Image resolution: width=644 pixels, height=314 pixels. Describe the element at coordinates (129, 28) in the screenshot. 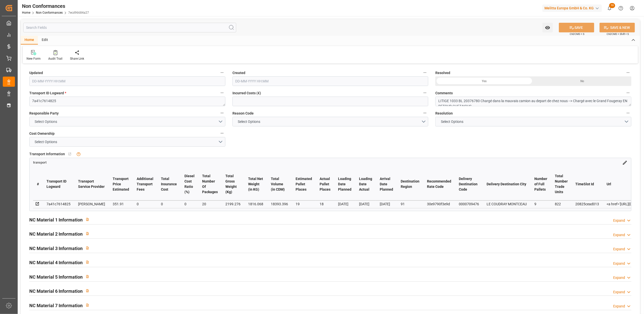

I see `input: Search Fields` at that location.